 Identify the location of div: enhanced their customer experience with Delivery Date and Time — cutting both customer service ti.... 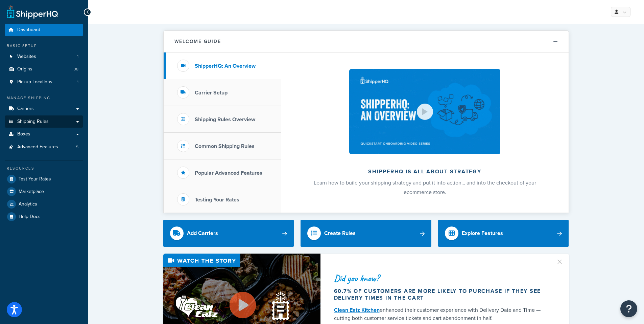
(441, 314).